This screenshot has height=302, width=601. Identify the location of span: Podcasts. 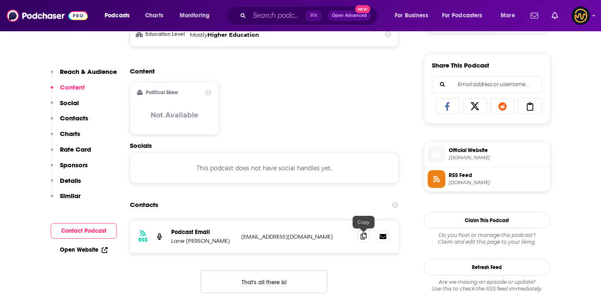
(117, 16).